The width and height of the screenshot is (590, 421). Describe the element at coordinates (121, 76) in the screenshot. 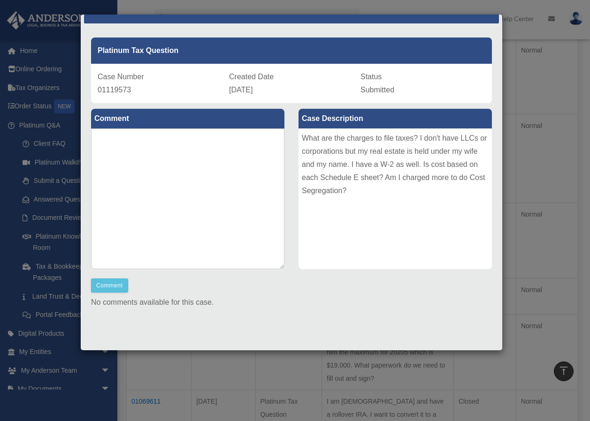

I see `span: Case Number` at that location.